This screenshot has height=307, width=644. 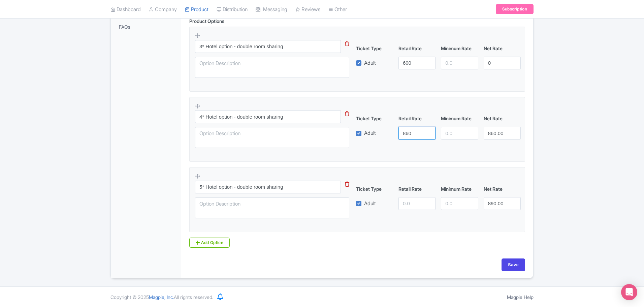 I want to click on a: Magpie Help, so click(x=520, y=297).